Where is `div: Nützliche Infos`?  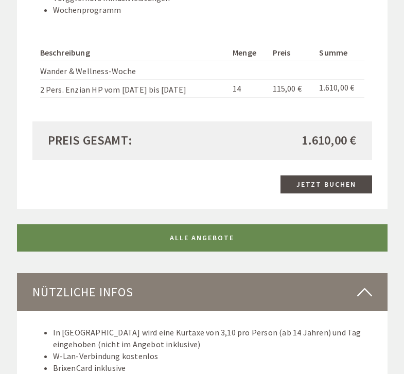
div: Nützliche Infos is located at coordinates (202, 292).